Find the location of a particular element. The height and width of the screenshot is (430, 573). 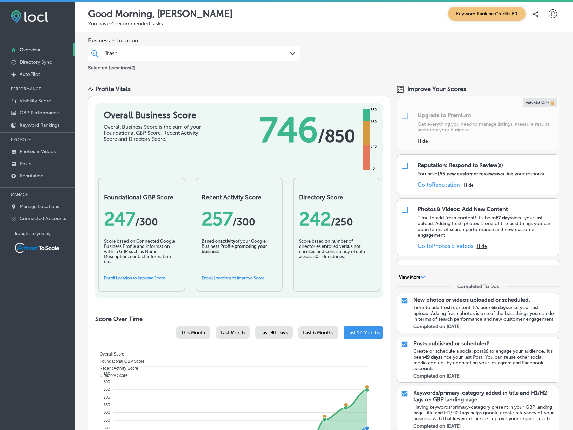

p: Connected Accounts is located at coordinates (43, 219).